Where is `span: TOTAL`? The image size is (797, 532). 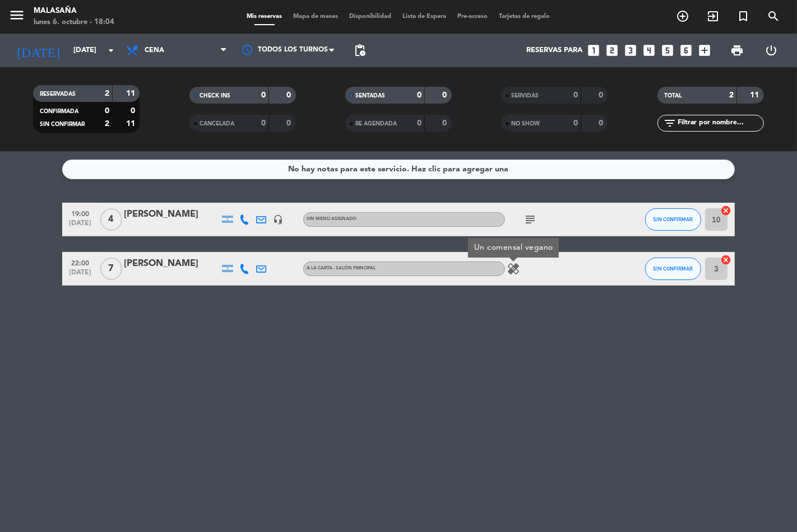 span: TOTAL is located at coordinates (672, 96).